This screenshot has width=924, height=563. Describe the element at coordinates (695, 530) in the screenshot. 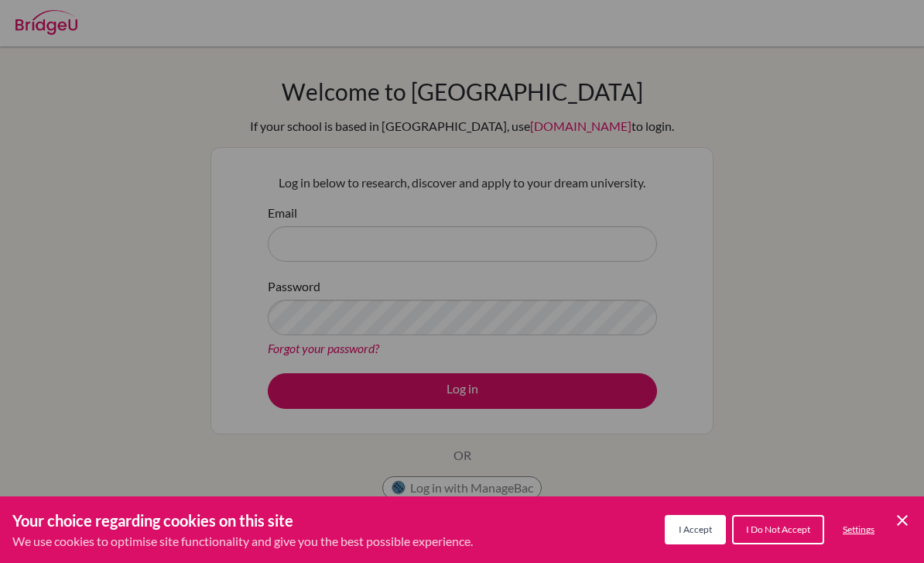

I see `button: I Accept` at that location.